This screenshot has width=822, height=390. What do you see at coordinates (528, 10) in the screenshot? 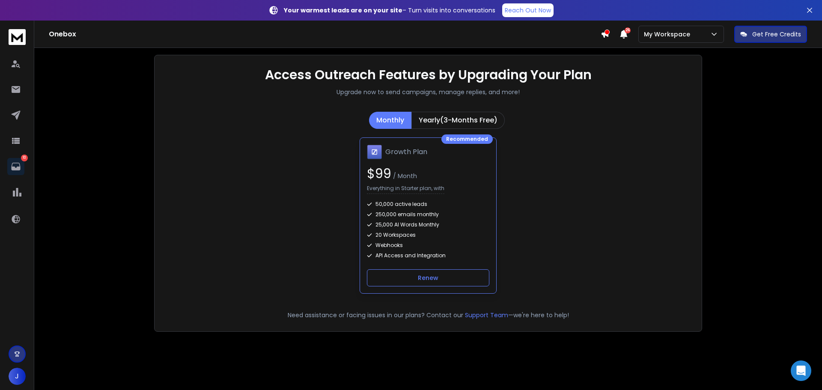
I see `a: Reach Out Now` at bounding box center [528, 10].